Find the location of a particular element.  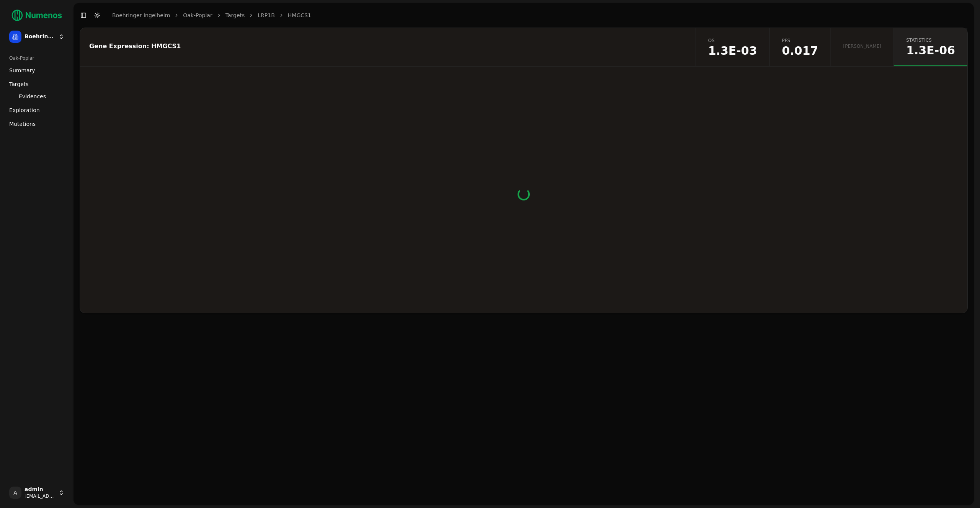

div: Gene Expression: HMGCS1 is located at coordinates (387, 46).